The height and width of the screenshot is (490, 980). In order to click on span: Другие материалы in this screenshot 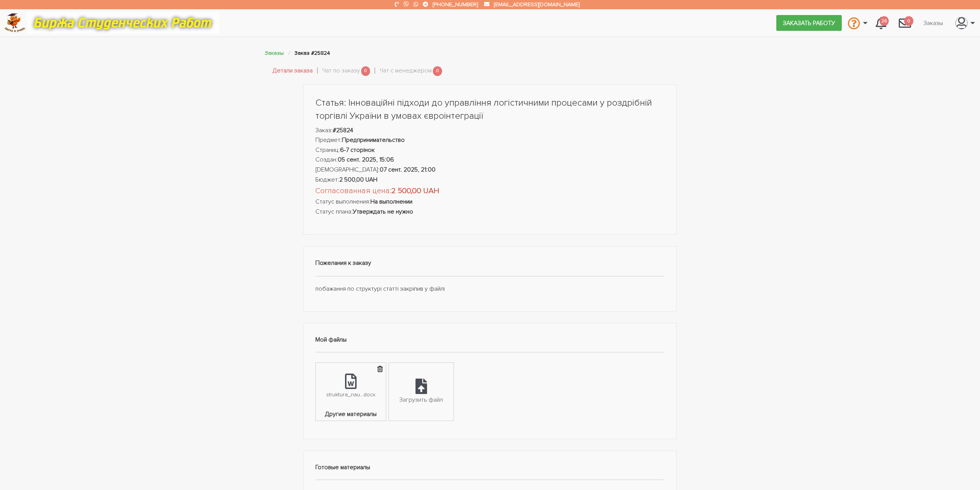, I will do `click(350, 414)`.